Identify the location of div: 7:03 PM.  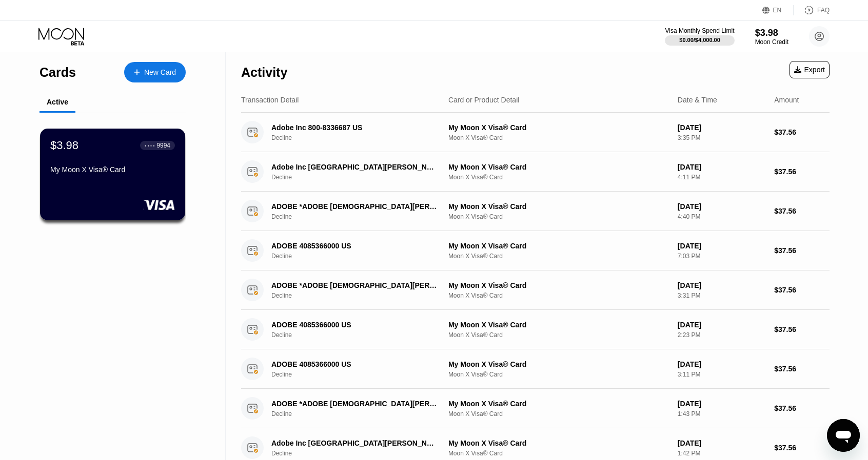
(722, 256).